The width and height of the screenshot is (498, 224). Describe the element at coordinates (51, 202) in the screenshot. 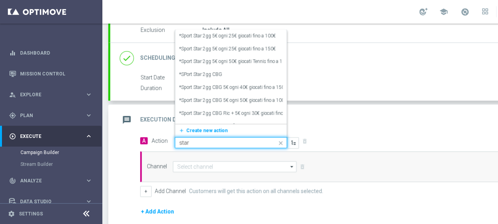

I see `button: Data Studio keyboard_arrow_right` at that location.